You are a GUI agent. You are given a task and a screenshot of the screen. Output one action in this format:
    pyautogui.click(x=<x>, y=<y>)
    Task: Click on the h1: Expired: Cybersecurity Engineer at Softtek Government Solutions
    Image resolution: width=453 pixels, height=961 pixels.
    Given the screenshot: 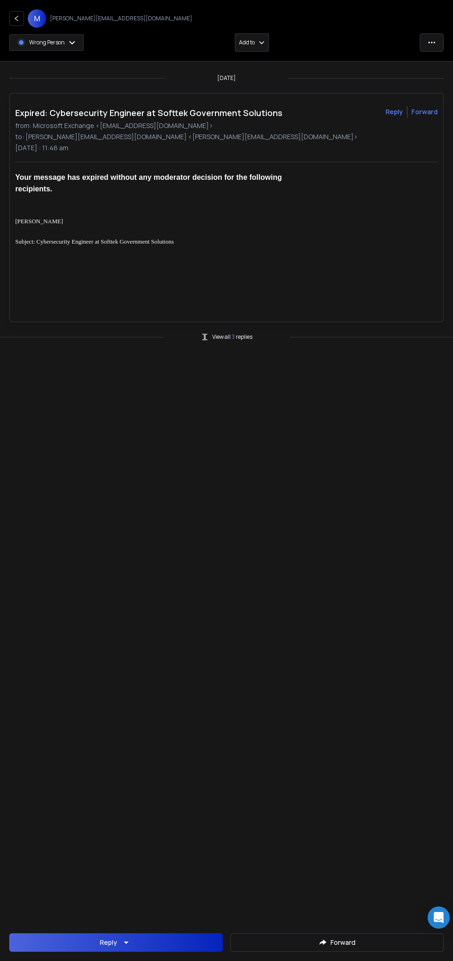 What is the action you would take?
    pyautogui.click(x=149, y=113)
    